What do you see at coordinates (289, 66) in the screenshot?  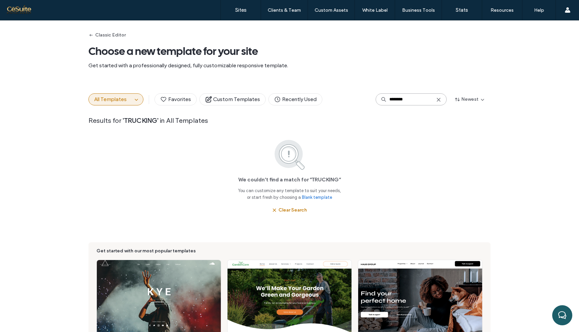 I see `span: Get started with a professionally designed, fully customizable responsive template.` at bounding box center [289, 66].